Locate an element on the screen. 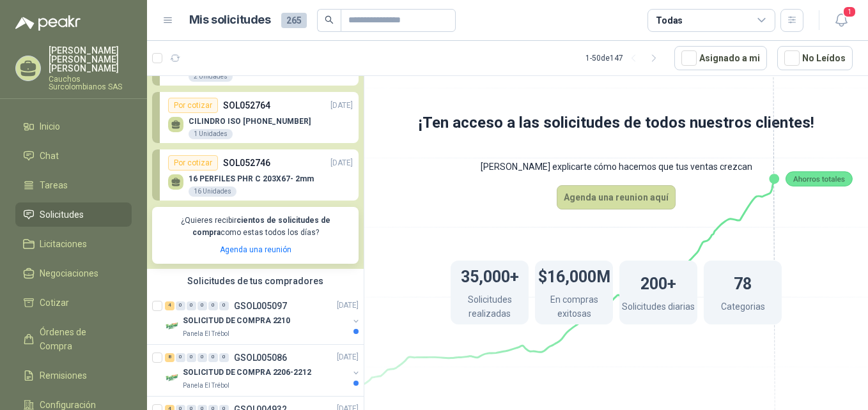  b: cientos de solicitudes de compra is located at coordinates (262, 226).